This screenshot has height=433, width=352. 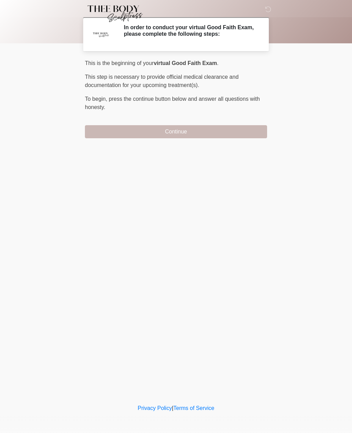 I want to click on strong: virtual Good Faith Exam, so click(x=185, y=63).